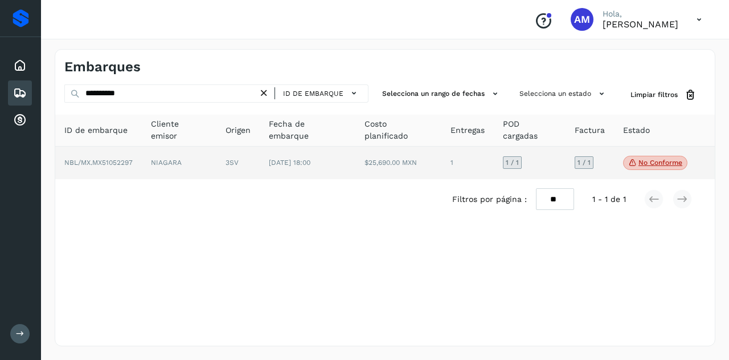  Describe the element at coordinates (238, 130) in the screenshot. I see `span: Origen` at that location.